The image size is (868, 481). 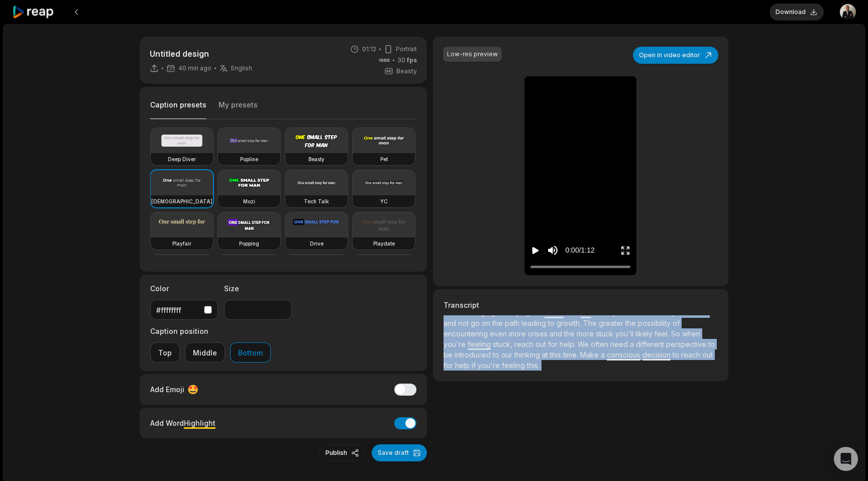 I want to click on div: Add Word, so click(x=183, y=423).